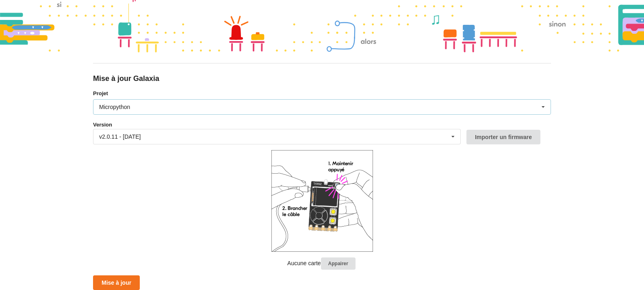 This screenshot has height=290, width=644. Describe the element at coordinates (322, 264) in the screenshot. I see `p: Aucune carte` at that location.